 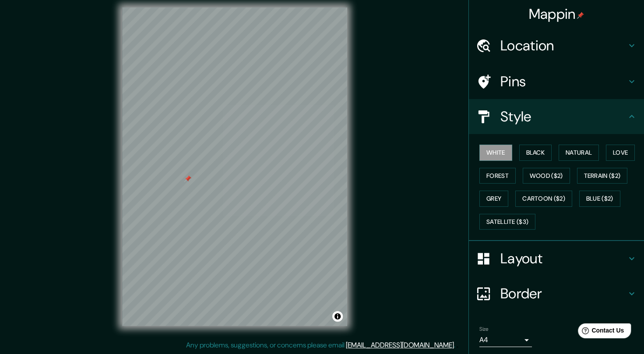 I want to click on button: Black, so click(x=535, y=152).